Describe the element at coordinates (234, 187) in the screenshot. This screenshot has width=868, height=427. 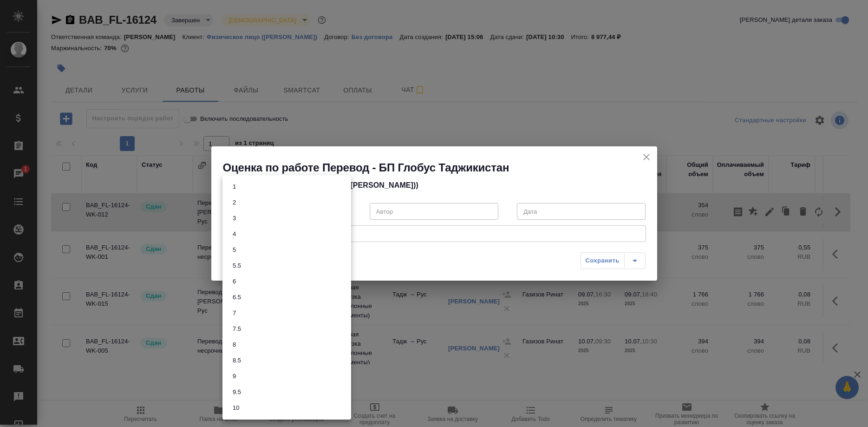
I see `button: 1` at that location.